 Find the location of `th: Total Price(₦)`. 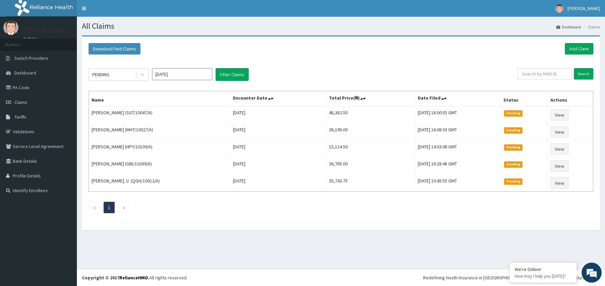

th: Total Price(₦) is located at coordinates (370, 99).